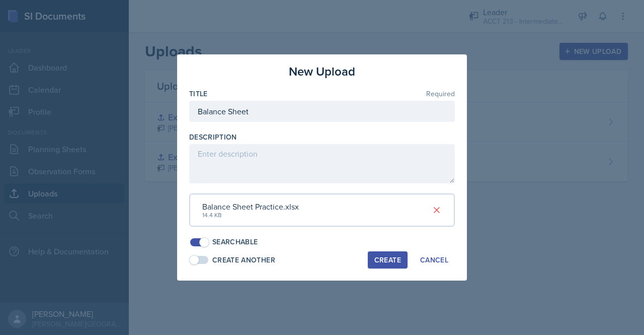 The image size is (644, 335). Describe the element at coordinates (388, 260) in the screenshot. I see `button: Create` at that location.